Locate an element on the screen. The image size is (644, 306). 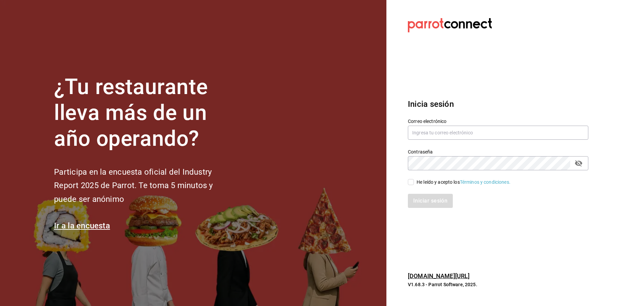
p: V1.68.3 - Parrot Software, 2025. is located at coordinates (498, 285).